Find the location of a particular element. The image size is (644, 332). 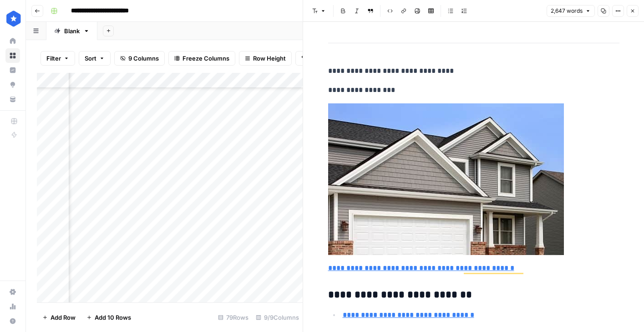

span: Add 10 Rows is located at coordinates (113, 317).